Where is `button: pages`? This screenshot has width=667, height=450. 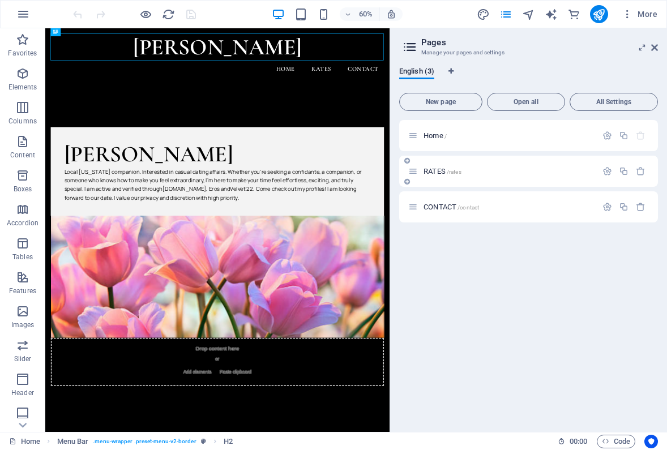
button: pages is located at coordinates (506, 14).